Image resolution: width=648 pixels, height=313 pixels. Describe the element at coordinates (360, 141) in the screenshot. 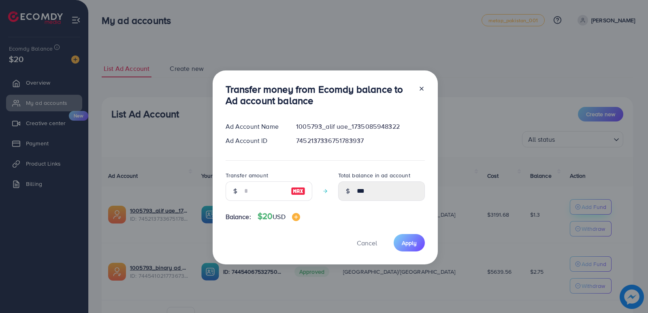

I see `div: 7452137336751783937` at that location.